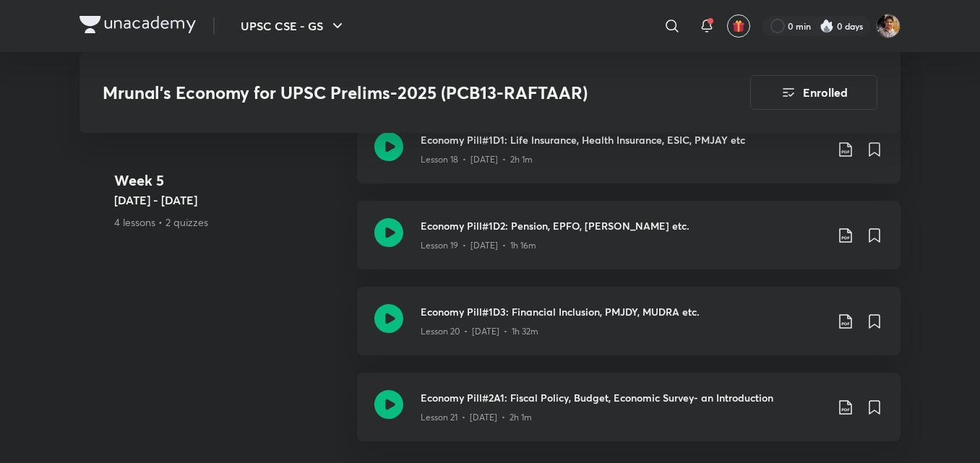 The image size is (980, 463). I want to click on img: avatar, so click(738, 26).